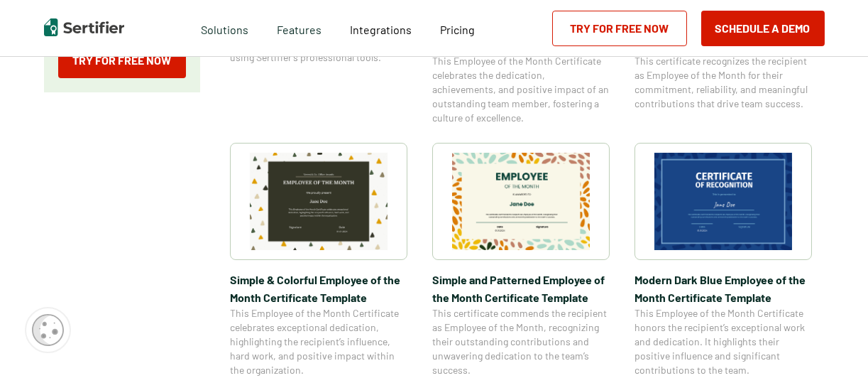 This screenshot has height=378, width=868. Describe the element at coordinates (318, 341) in the screenshot. I see `span: This Employee of the Month Certificate celebrates exceptional dedication, highlighting the recipi...` at that location.